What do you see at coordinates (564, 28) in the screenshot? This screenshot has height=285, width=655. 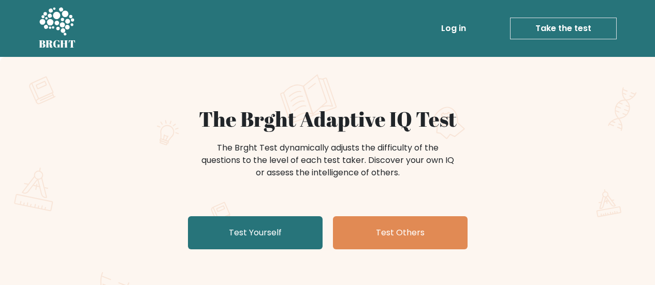 I see `a: Take the test` at bounding box center [564, 28].